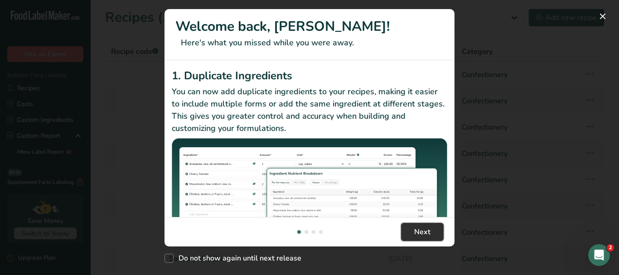 The image size is (619, 275). What do you see at coordinates (310, 76) in the screenshot?
I see `h2: 1. Duplicate Ingredients` at bounding box center [310, 76].